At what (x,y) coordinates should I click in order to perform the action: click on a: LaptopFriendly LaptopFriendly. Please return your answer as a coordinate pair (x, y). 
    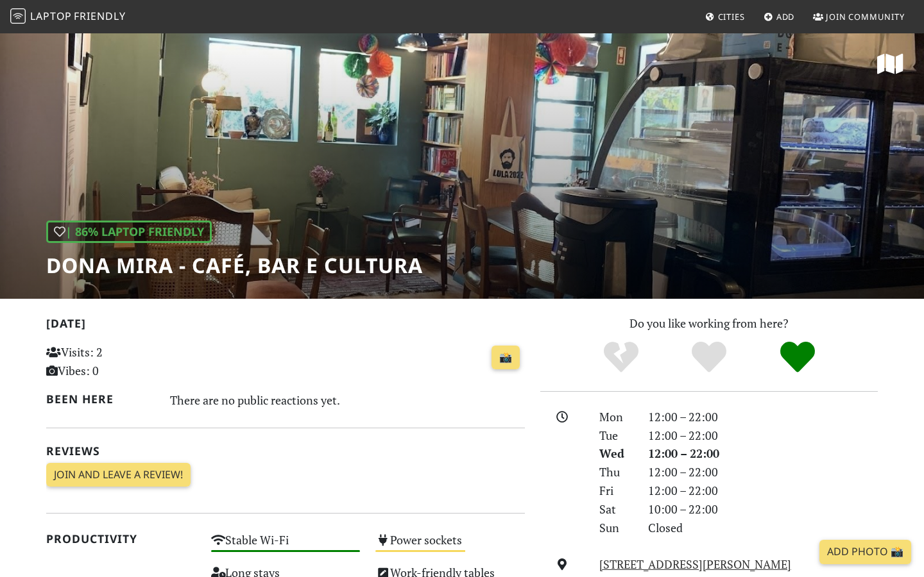
    Looking at the image, I should click on (68, 16).